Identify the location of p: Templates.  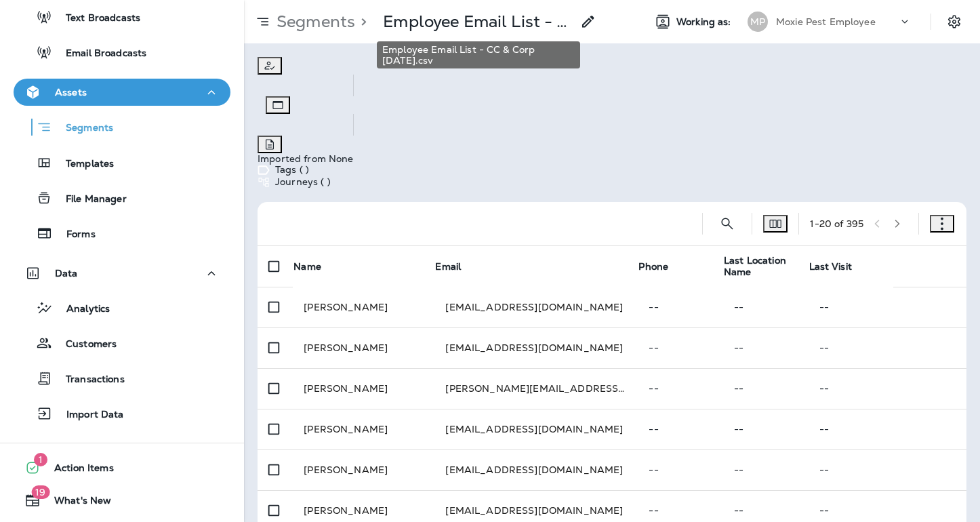
(83, 164).